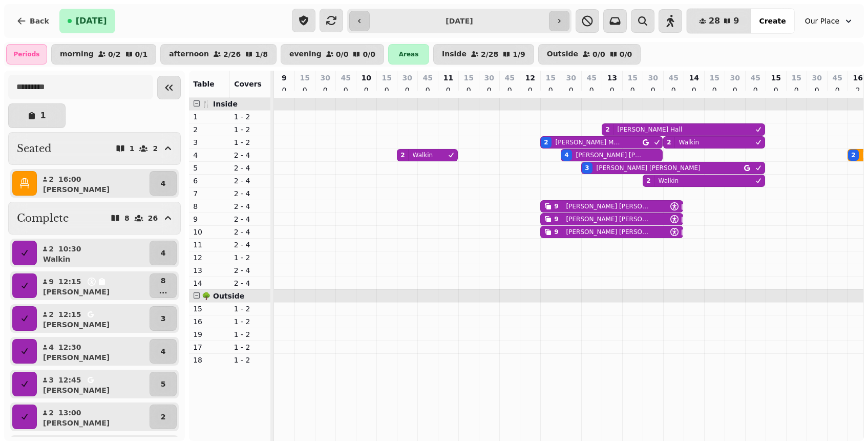 This screenshot has height=445, width=868. What do you see at coordinates (209, 155) in the screenshot?
I see `p: 4` at bounding box center [209, 155].